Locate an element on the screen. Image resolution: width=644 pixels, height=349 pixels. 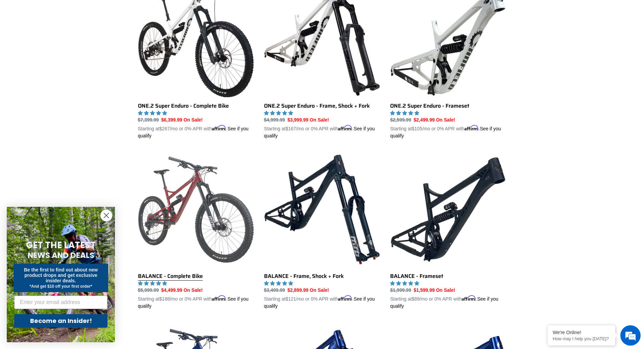
span: GET THE LATEST is located at coordinates (61, 245).